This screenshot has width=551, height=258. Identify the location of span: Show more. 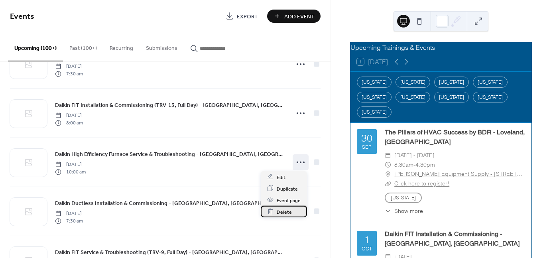
(408, 211).